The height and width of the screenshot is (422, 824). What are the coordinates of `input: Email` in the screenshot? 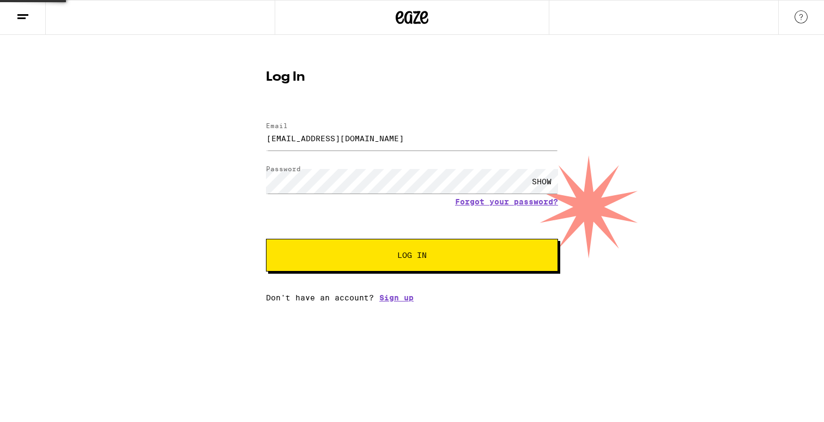 It's located at (412, 138).